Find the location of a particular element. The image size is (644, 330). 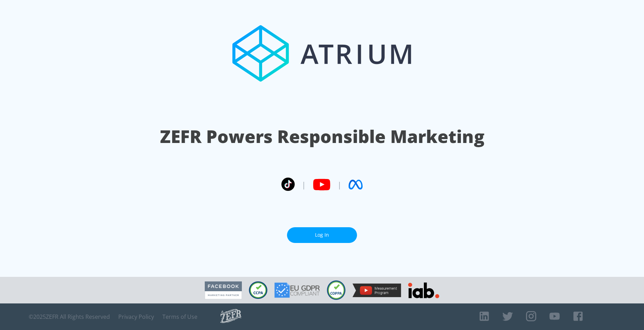

img: GDPR Compliant is located at coordinates (297, 290).